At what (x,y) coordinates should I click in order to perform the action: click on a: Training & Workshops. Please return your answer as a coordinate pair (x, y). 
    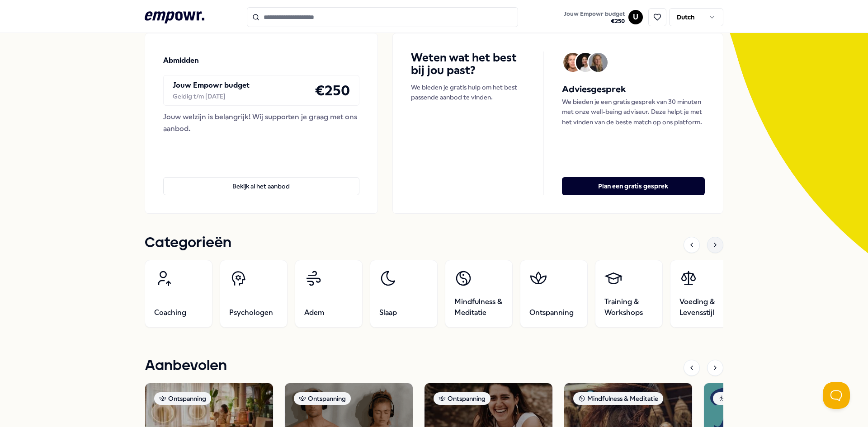
    Looking at the image, I should click on (629, 294).